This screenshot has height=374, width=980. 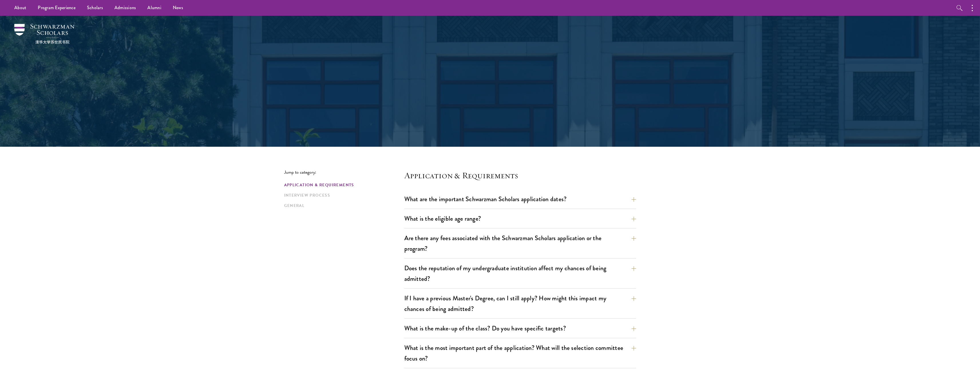 What do you see at coordinates (520, 303) in the screenshot?
I see `button: If I have a previous Master's Degree, can I still apply? How might this impact my chances of bein...` at bounding box center [520, 303].